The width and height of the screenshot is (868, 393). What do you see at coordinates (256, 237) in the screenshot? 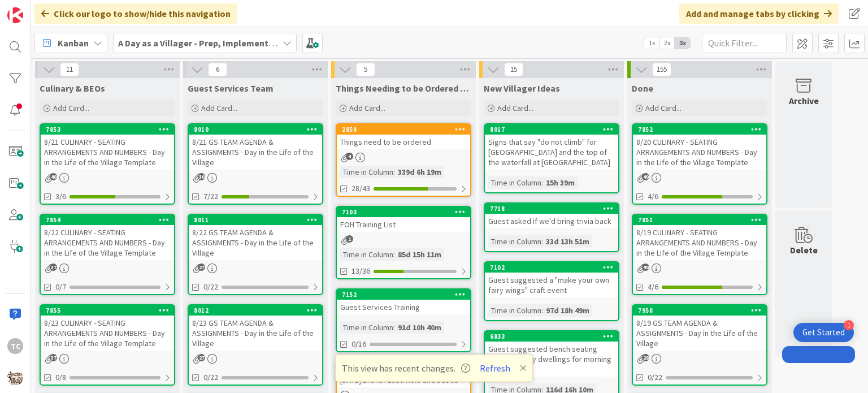
I see `div: 80118/22 GS TEAM AGENDA & ASSIGNMENTS - Day in the Life of the Village` at bounding box center [256, 237].